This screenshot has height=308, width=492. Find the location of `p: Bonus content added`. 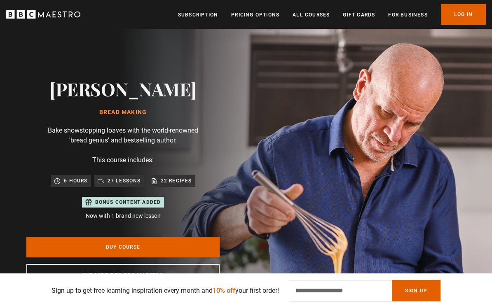

p: Bonus content added is located at coordinates (128, 202).